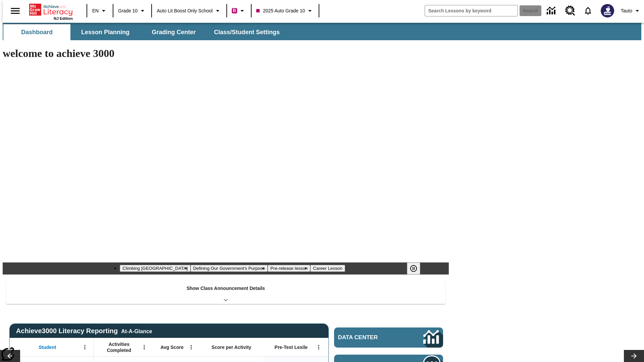 Image resolution: width=644 pixels, height=362 pixels. Describe the element at coordinates (627, 11) in the screenshot. I see `span: Tauto` at that location.